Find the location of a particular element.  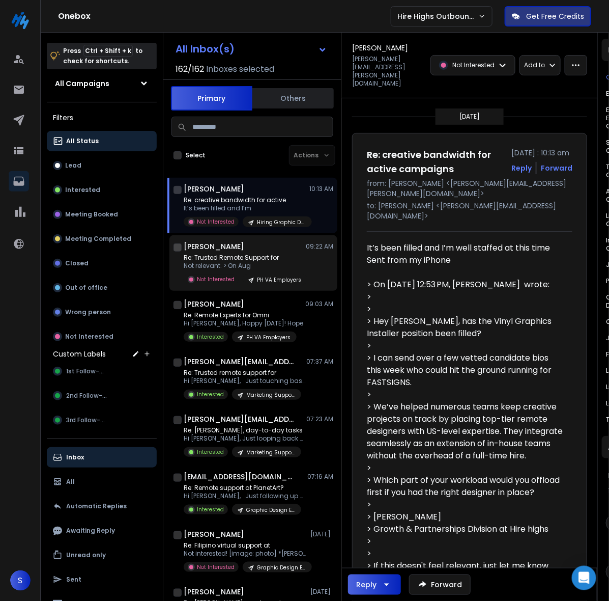

p: All is located at coordinates (70, 482).